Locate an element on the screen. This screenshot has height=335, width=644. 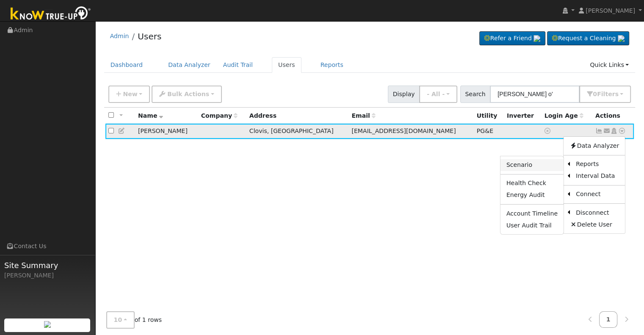
span: New is located at coordinates (130, 94).